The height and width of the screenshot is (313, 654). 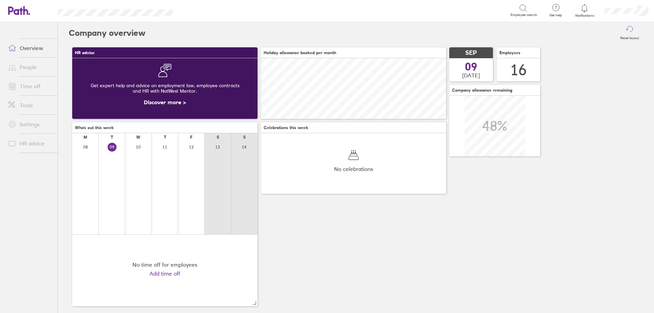 I want to click on a: People, so click(x=30, y=67).